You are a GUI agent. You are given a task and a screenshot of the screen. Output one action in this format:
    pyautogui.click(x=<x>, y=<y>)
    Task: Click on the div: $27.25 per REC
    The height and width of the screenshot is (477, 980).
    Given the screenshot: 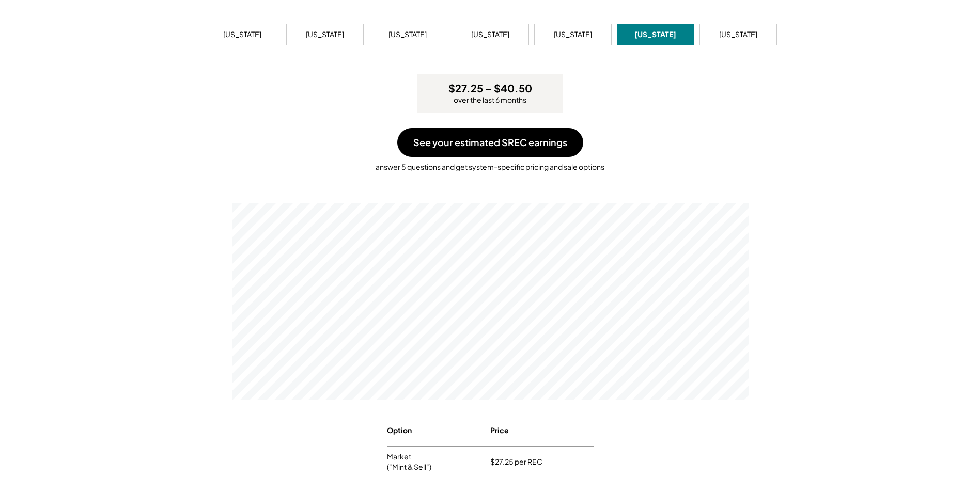 What is the action you would take?
    pyautogui.click(x=516, y=462)
    